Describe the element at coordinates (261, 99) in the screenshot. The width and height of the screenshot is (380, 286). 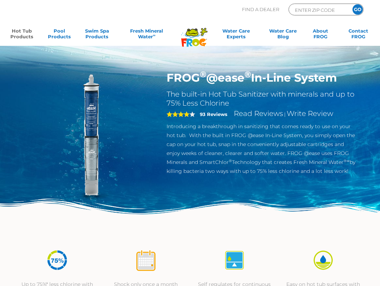
I see `h2: The built-in Hot Tub Sanitizer with minerals and up to 75% Less Chlorine` at that location.